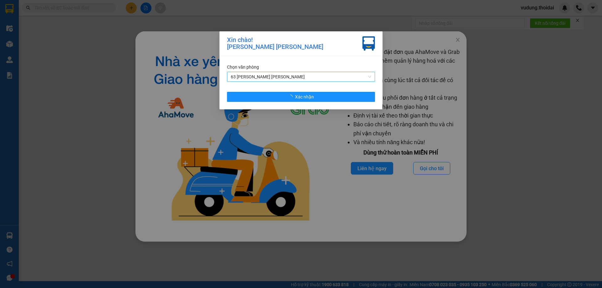 This screenshot has width=602, height=288. I want to click on span: loading, so click(292, 97).